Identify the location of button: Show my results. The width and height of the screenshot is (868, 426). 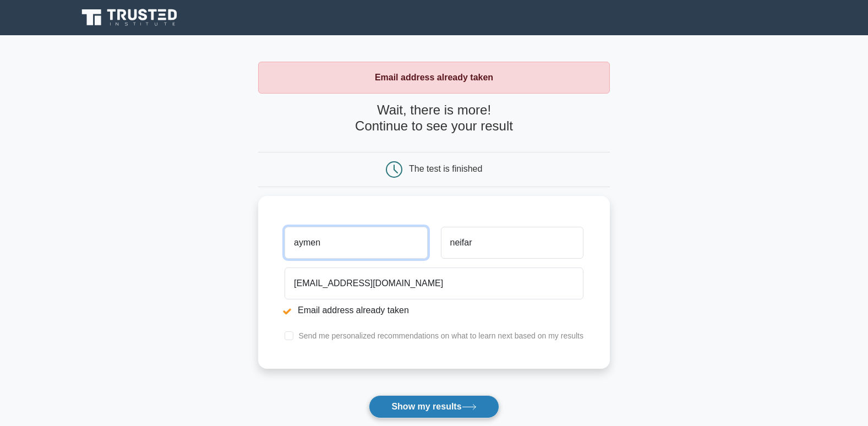
(433, 406).